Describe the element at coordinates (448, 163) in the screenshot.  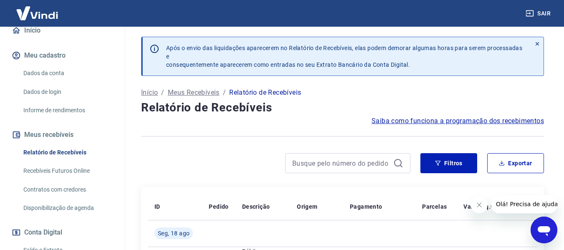
I see `button: Filtros` at that location.